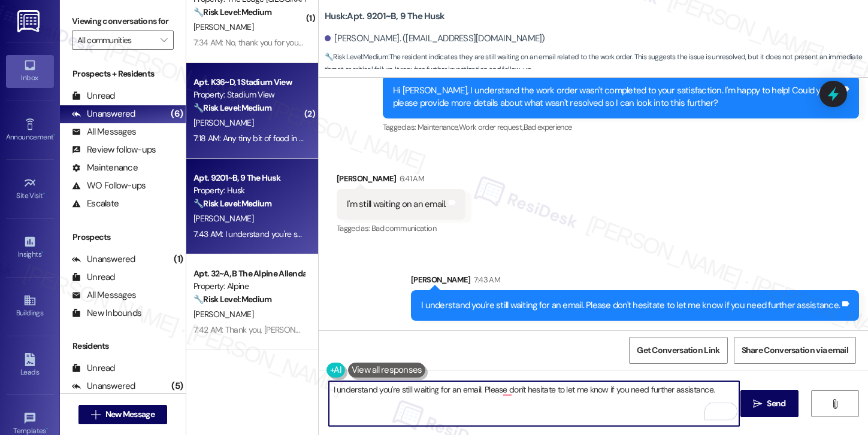  What do you see at coordinates (485, 280) in the screenshot?
I see `div: 7:43 AM` at bounding box center [485, 280].